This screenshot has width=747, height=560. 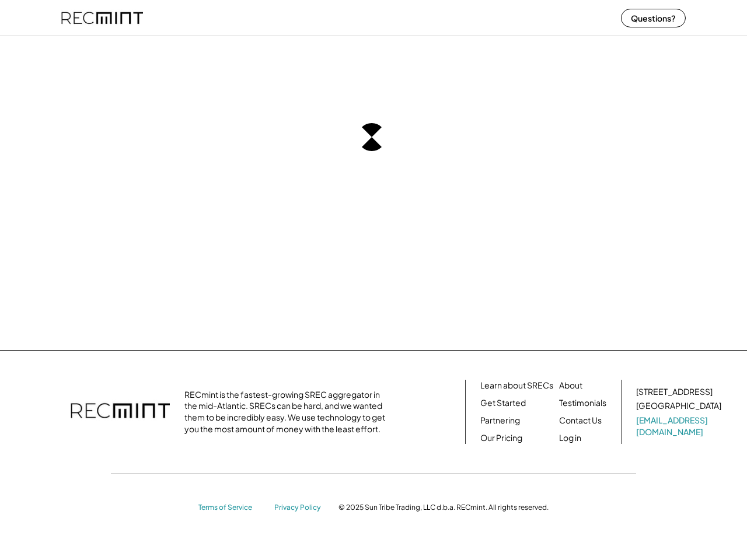 What do you see at coordinates (300, 508) in the screenshot?
I see `a: Privacy Policy` at bounding box center [300, 508].